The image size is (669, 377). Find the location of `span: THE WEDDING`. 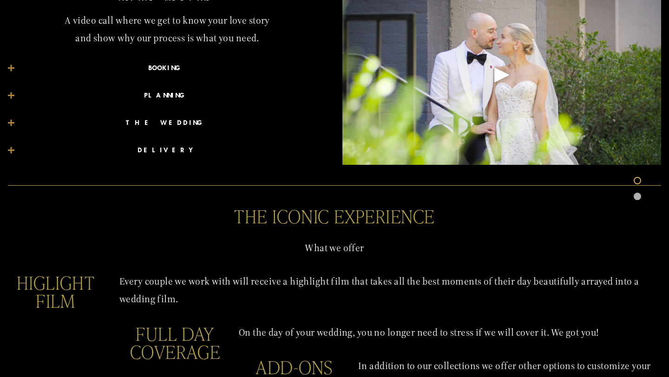

span: THE WEDDING is located at coordinates (170, 123).